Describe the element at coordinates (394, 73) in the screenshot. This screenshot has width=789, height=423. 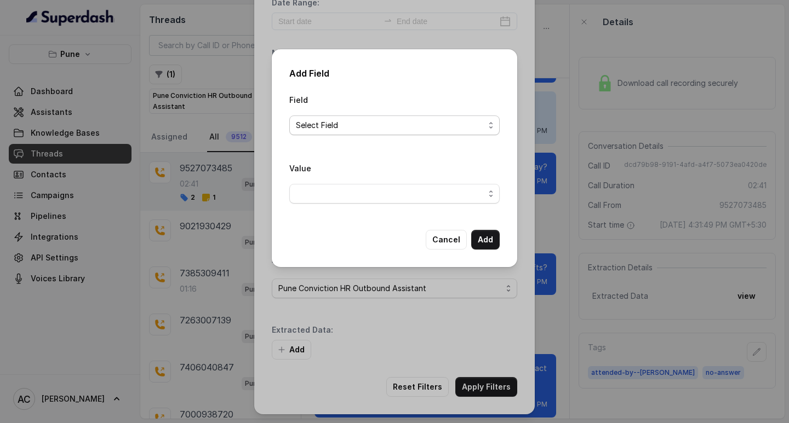
I see `h2: Add Field` at that location.